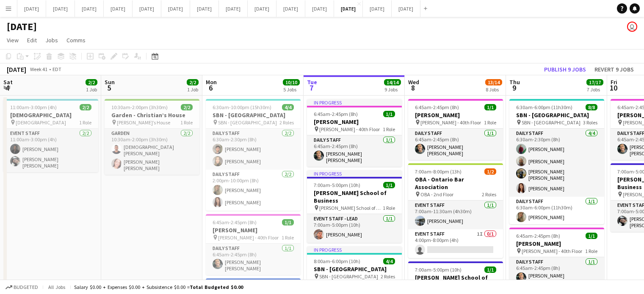 The width and height of the screenshot is (644, 294). Describe the element at coordinates (158, 287) in the screenshot. I see `div: Salary $0.00 + Expenses $0.00 + Subsistence $0.00 =` at that location.